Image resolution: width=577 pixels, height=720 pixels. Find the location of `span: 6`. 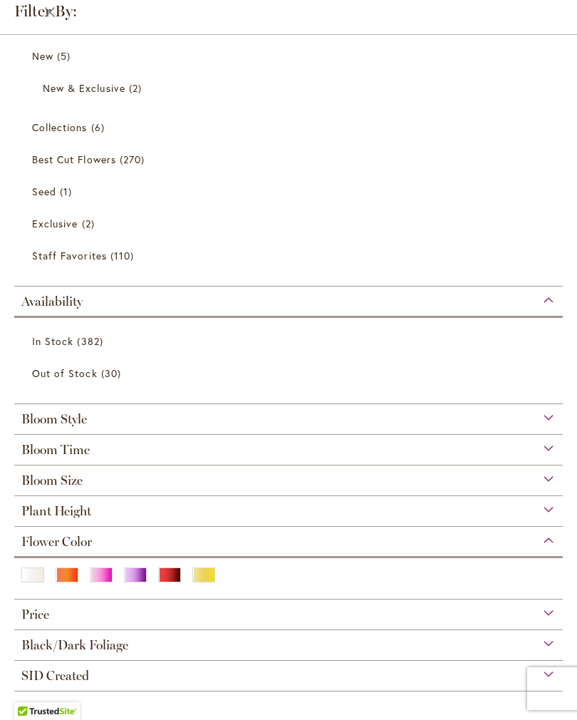

span: 6 is located at coordinates (100, 127).